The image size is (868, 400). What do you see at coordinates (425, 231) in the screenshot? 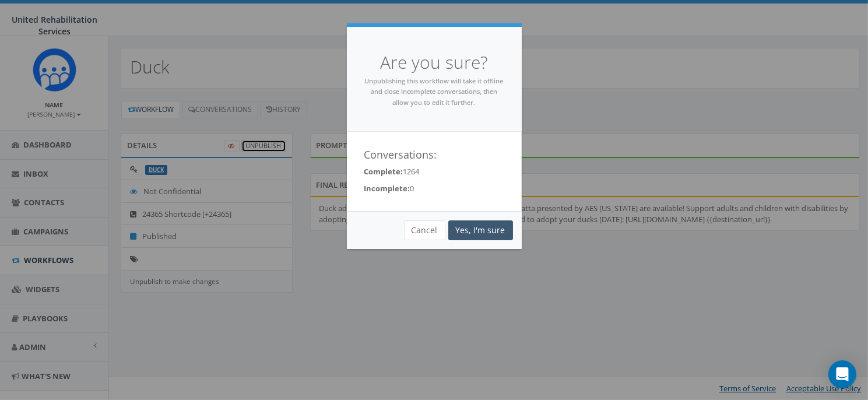
I see `button: Cancel` at bounding box center [425, 231].